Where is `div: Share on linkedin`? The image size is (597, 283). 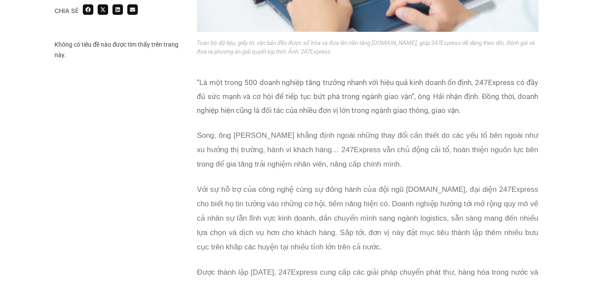 div: Share on linkedin is located at coordinates (118, 10).